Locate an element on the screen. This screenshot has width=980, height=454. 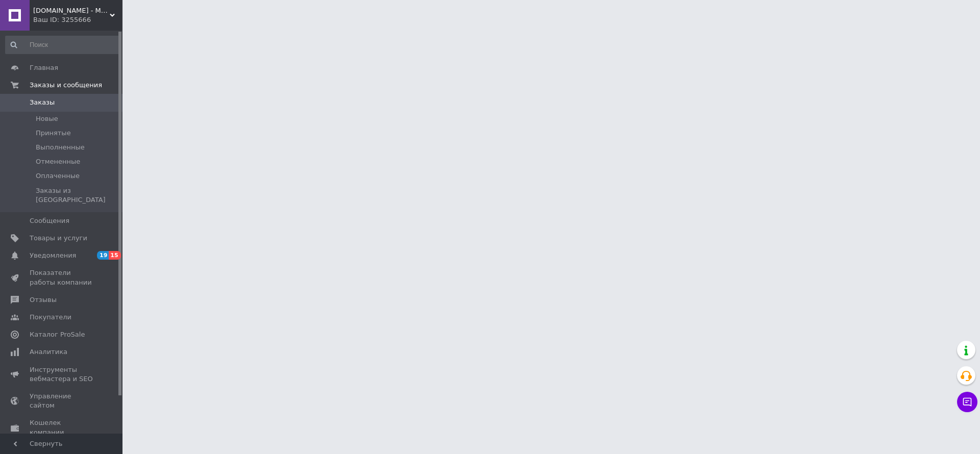
span: Каталог ProSale is located at coordinates (57, 334).